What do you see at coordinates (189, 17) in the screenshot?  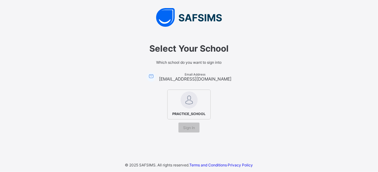 I see `img: SAFSIMS Logo` at bounding box center [189, 17].